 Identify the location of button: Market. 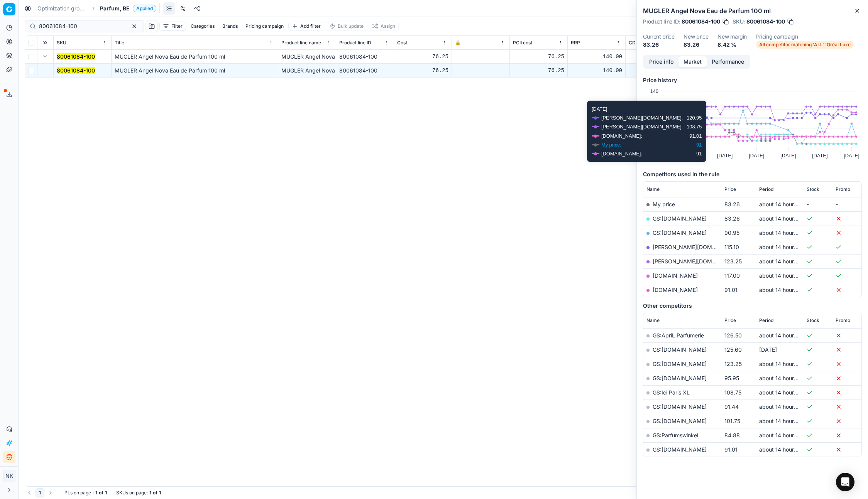
(692, 62).